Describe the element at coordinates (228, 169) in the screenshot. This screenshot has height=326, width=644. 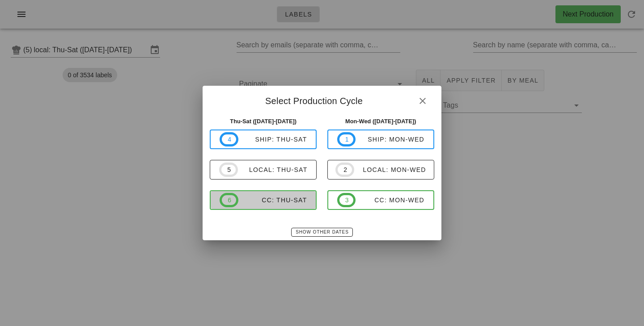
I see `span: 5` at that location.